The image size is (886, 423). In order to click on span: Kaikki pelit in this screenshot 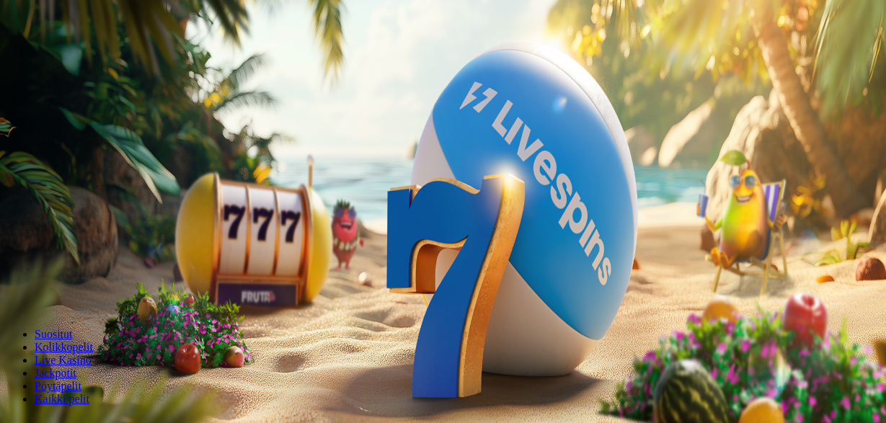, I will do `click(62, 399)`.